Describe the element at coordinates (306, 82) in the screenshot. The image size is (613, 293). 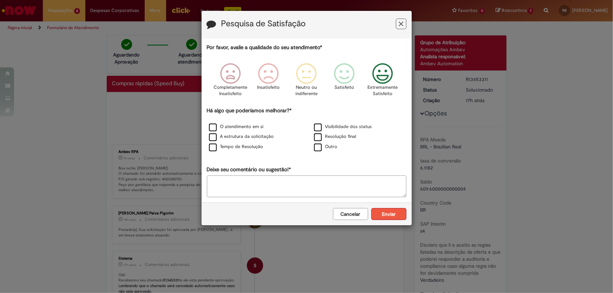
I see `div: Neutro ou indiferente` at that location.